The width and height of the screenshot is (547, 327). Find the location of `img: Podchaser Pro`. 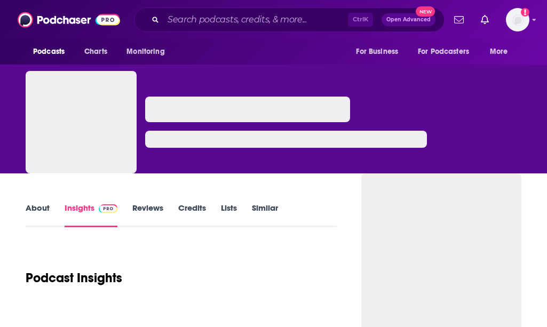

img: Podchaser Pro is located at coordinates (108, 209).